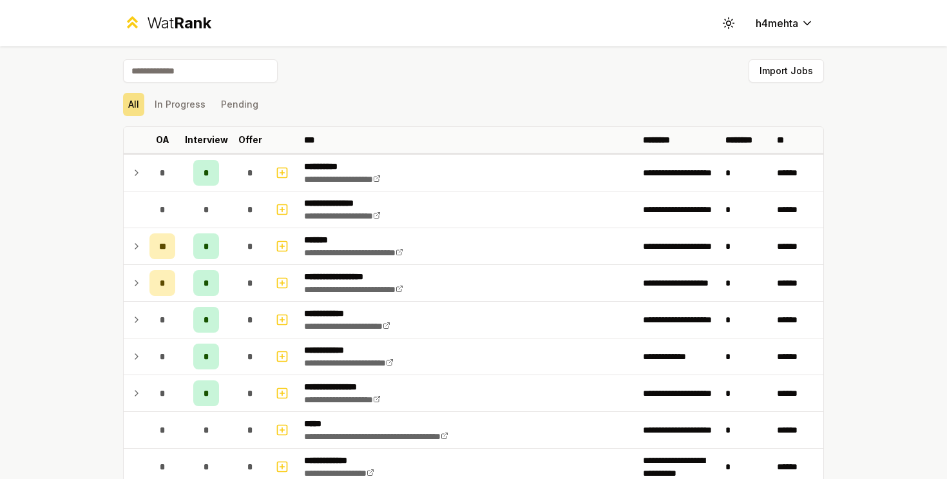  I want to click on p: OA, so click(162, 140).